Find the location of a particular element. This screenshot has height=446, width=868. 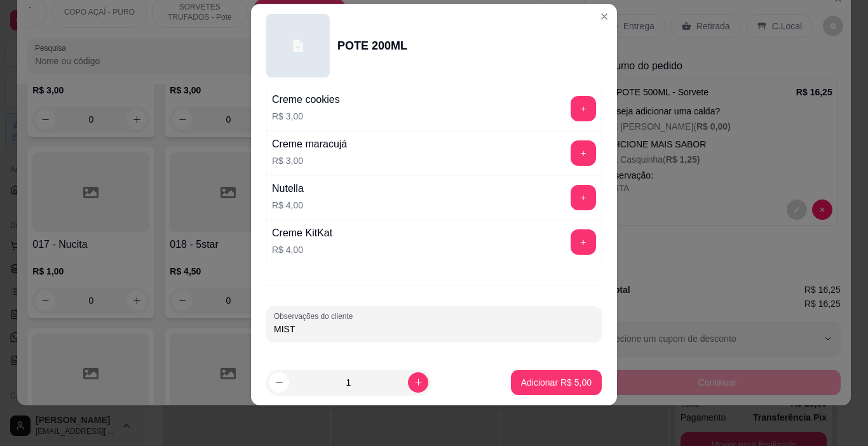

div: Creme cookies is located at coordinates (306, 100).